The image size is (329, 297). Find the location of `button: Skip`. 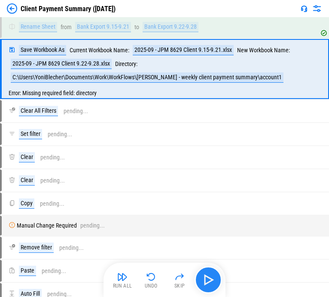

button: Skip is located at coordinates (179, 280).